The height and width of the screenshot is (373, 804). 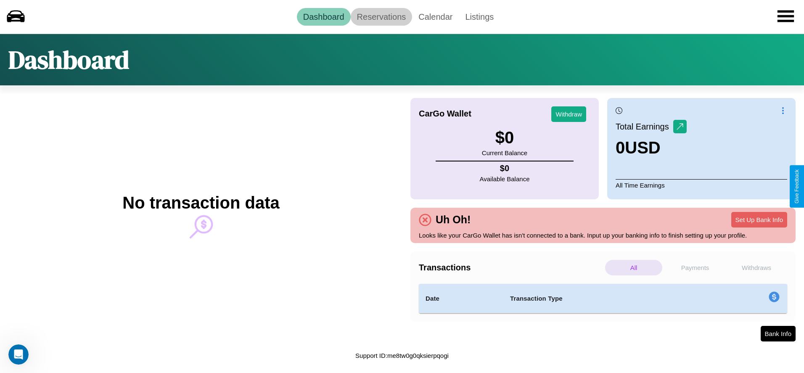 What do you see at coordinates (701, 185) in the screenshot?
I see `p: All Time Earnings` at bounding box center [701, 185].